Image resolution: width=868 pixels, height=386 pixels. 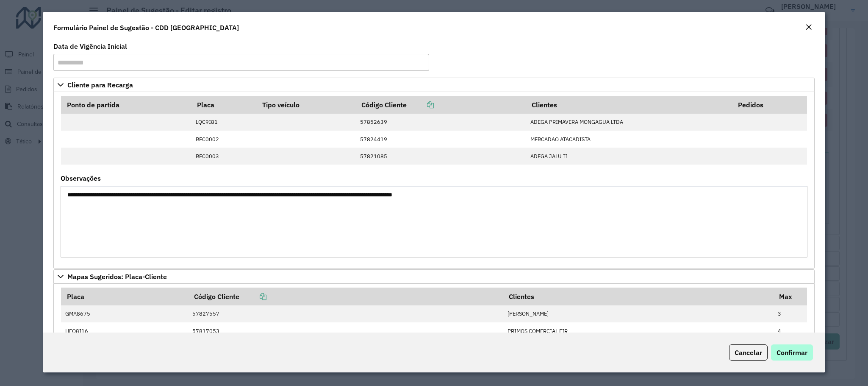 I want to click on td: MERCADAO ATACADISTA, so click(x=629, y=139).